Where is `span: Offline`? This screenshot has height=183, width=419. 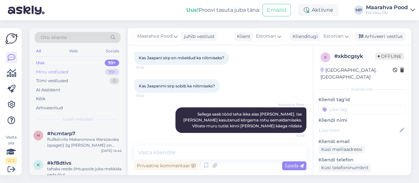 span: Offline is located at coordinates (390, 56).